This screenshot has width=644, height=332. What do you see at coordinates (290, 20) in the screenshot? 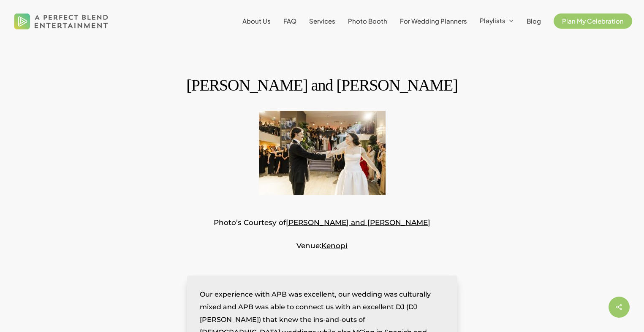
I see `span: FAQ` at bounding box center [290, 20].